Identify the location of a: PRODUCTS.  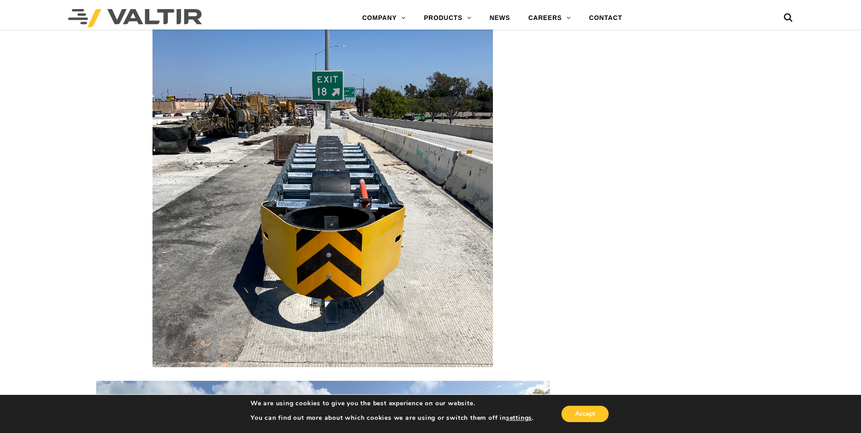
(448, 18).